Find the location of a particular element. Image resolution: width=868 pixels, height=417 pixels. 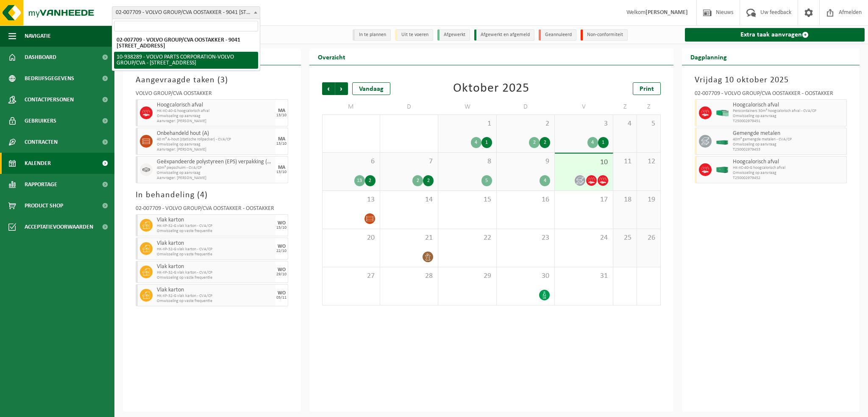

span: 02-007709 - VOLVO GROUP/CVA OOSTAKKER - 9041 OOSTAKKER, SMALLEHEERWEG 31 is located at coordinates (186, 13).